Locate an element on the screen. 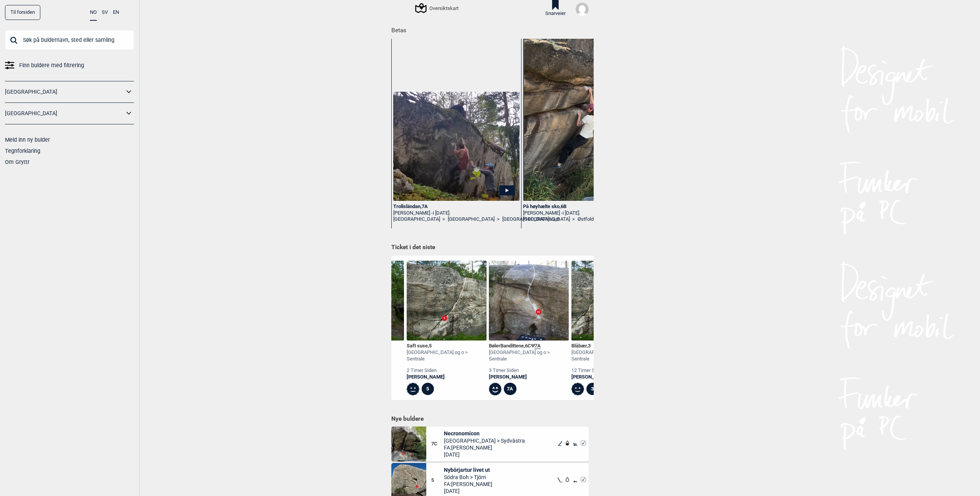  div: Trollsländan , 7A is located at coordinates (456, 207).